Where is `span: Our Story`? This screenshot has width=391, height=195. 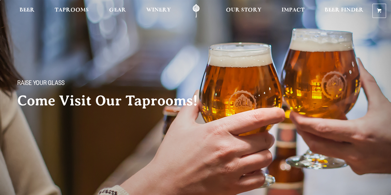
span: Our Story is located at coordinates (243, 10).